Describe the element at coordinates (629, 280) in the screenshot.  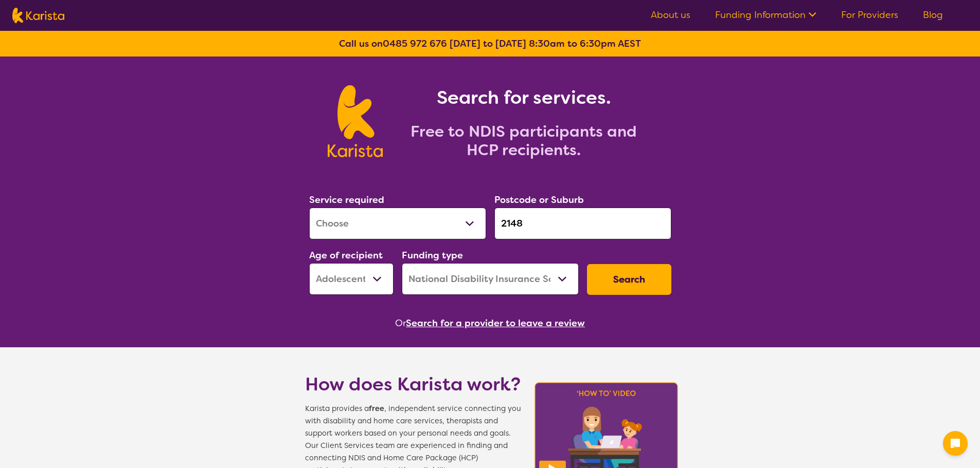
I see `button: Search` at that location.